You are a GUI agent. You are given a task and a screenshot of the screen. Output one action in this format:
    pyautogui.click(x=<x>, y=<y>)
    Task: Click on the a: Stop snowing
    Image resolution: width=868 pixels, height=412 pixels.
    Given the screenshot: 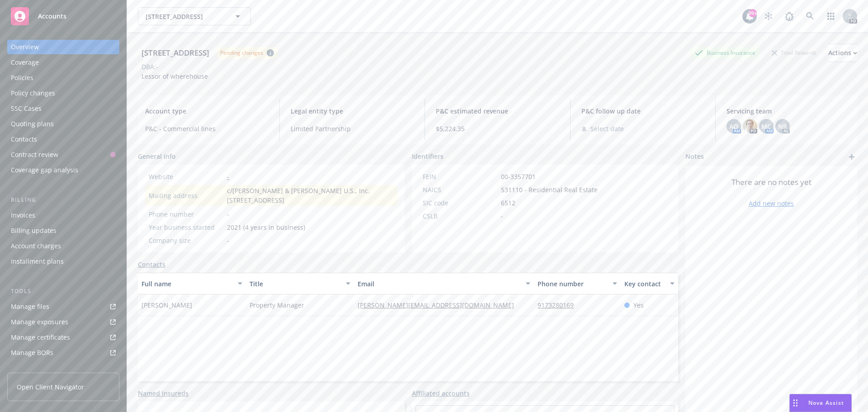 What is the action you would take?
    pyautogui.click(x=769, y=16)
    